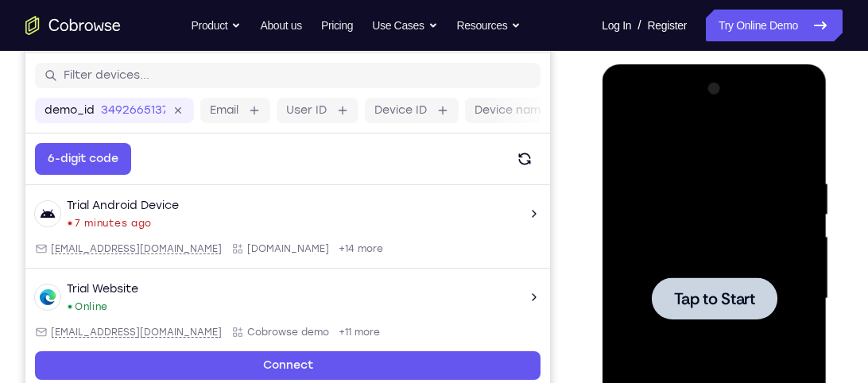 The height and width of the screenshot is (383, 868). What do you see at coordinates (112, 234) in the screenshot?
I see `button: Tap to Start` at bounding box center [112, 234].